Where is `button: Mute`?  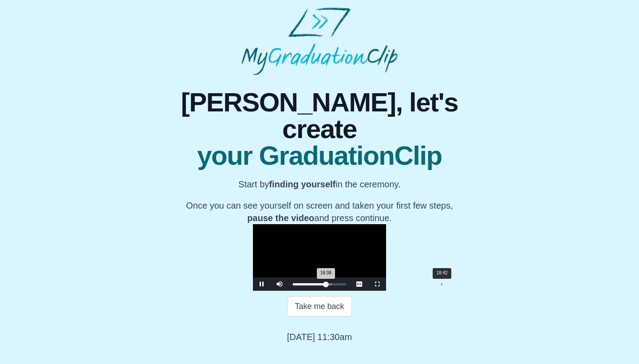 button: Mute is located at coordinates (279, 284).